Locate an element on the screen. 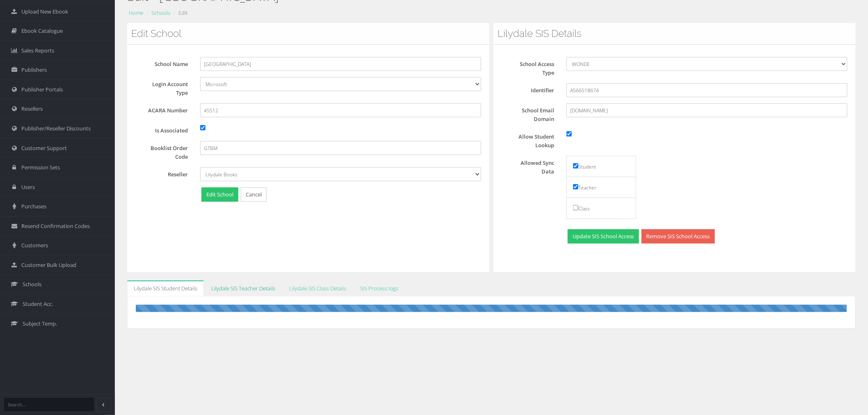 Image resolution: width=868 pixels, height=415 pixels. li: Class is located at coordinates (602, 208).